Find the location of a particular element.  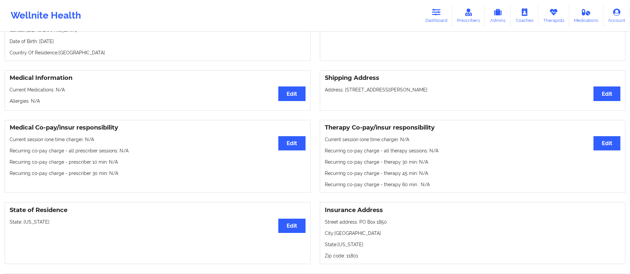

p: Current Medications: N/A is located at coordinates (157, 90).